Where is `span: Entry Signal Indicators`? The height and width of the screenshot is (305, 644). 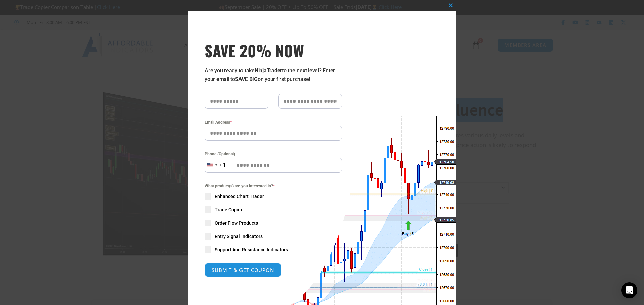 span: Entry Signal Indicators is located at coordinates (238, 236).